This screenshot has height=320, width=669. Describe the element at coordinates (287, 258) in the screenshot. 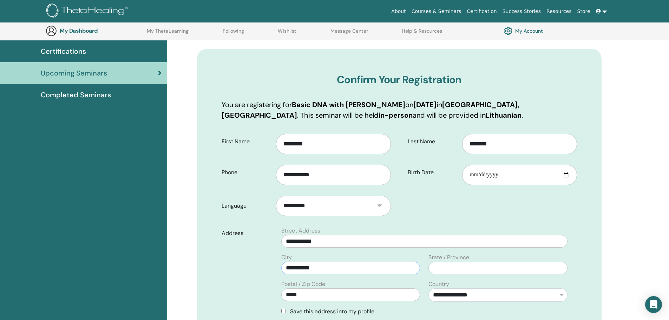

I see `label: City` at that location.